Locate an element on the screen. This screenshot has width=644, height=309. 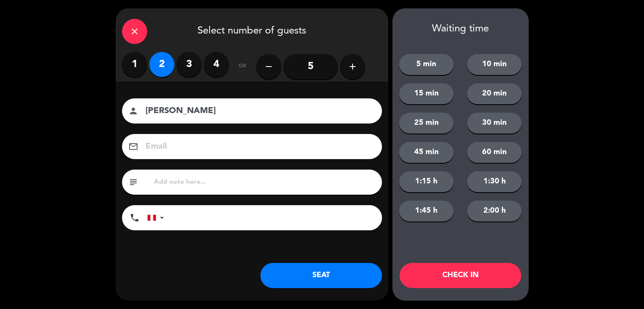
button: 60 min is located at coordinates (495, 152).